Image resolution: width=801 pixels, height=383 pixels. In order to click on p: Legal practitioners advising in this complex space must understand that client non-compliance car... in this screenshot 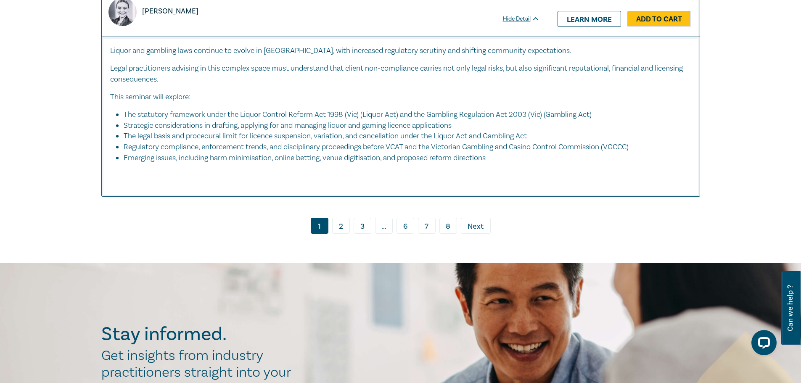, I will do `click(401, 74)`.